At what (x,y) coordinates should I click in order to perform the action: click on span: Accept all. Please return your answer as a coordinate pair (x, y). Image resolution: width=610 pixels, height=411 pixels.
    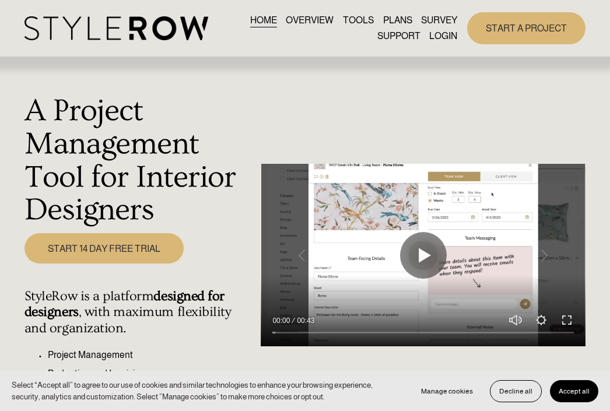
    Looking at the image, I should click on (574, 391).